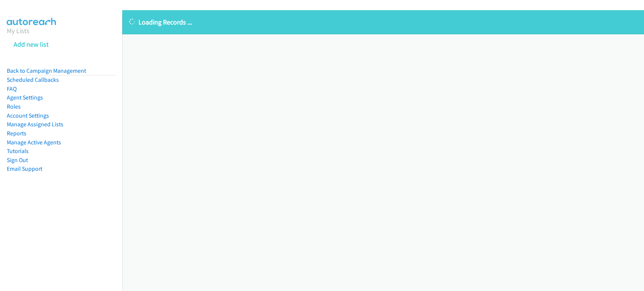 Image resolution: width=644 pixels, height=291 pixels. What do you see at coordinates (383, 22) in the screenshot?
I see `p: Loading Records ...` at bounding box center [383, 22].